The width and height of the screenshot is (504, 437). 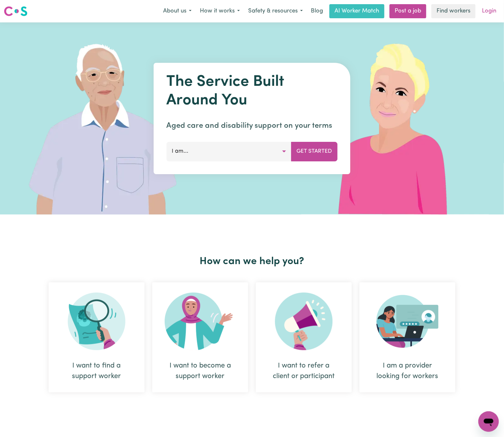 I want to click on button: How it works, so click(x=220, y=11).